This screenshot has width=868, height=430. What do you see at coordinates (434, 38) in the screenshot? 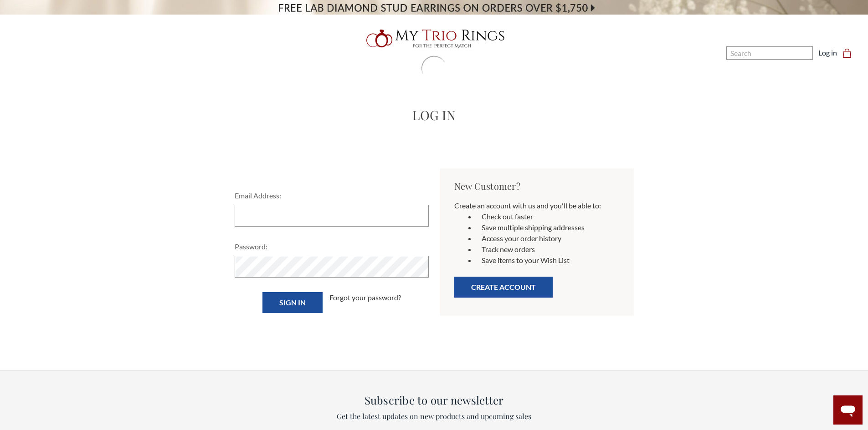
I see `a: My Trio Rings` at bounding box center [434, 38].